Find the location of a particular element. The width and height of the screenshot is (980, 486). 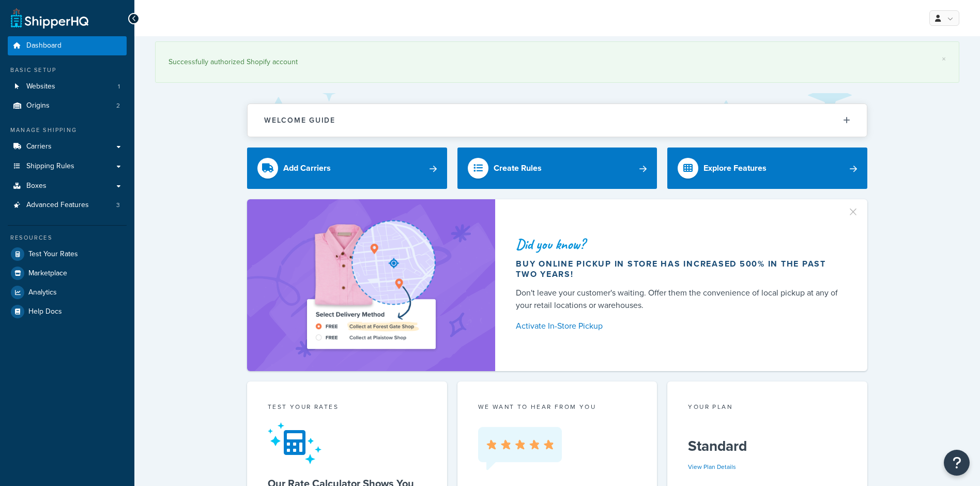

a: Marketplace is located at coordinates (67, 273).